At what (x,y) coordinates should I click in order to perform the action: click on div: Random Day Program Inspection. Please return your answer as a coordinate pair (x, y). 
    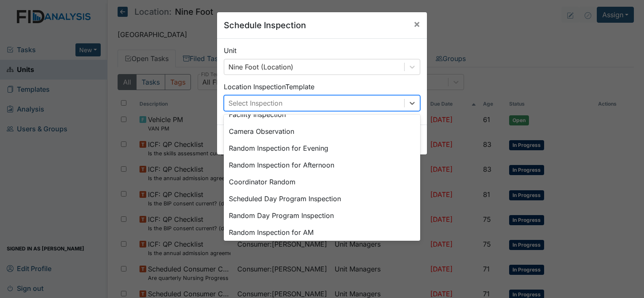
    Looking at the image, I should click on (322, 216).